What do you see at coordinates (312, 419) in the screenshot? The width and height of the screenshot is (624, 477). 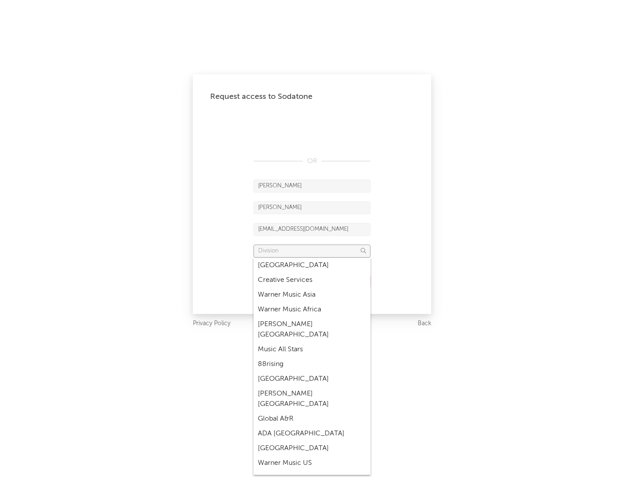 I see `div: Global A&R` at bounding box center [312, 419].